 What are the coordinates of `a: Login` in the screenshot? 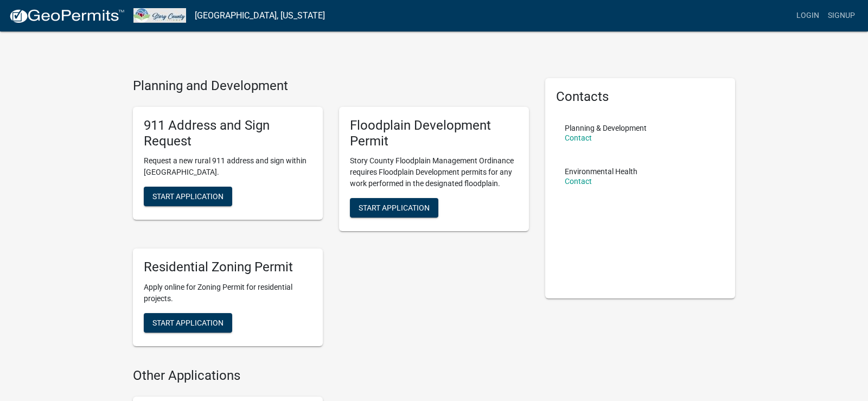 It's located at (808, 16).